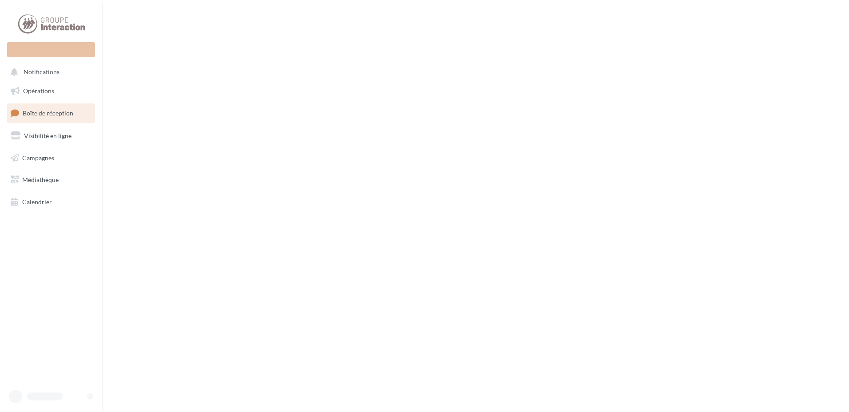 Image resolution: width=849 pixels, height=412 pixels. What do you see at coordinates (37, 202) in the screenshot?
I see `span: Calendrier` at bounding box center [37, 202].